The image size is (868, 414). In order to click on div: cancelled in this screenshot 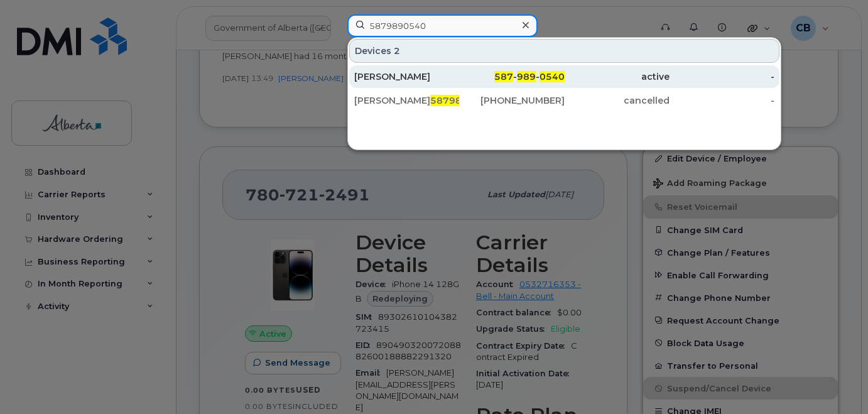, I will do `click(617, 101)`.